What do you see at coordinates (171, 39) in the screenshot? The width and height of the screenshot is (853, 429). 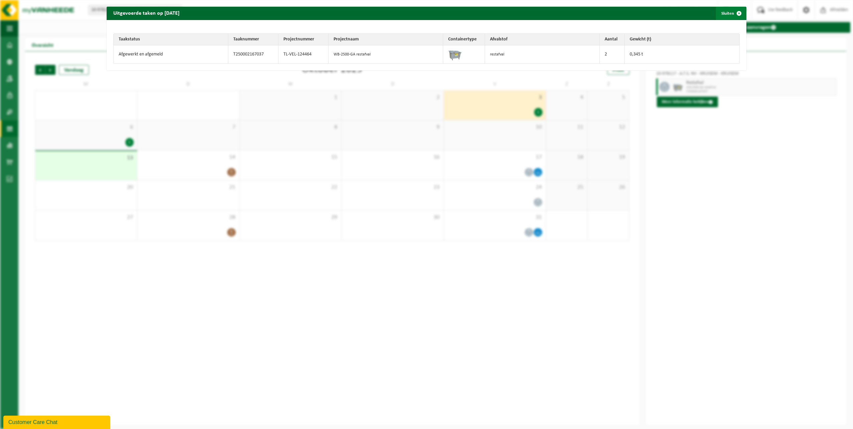 I see `th: Taakstatus` at bounding box center [171, 39].